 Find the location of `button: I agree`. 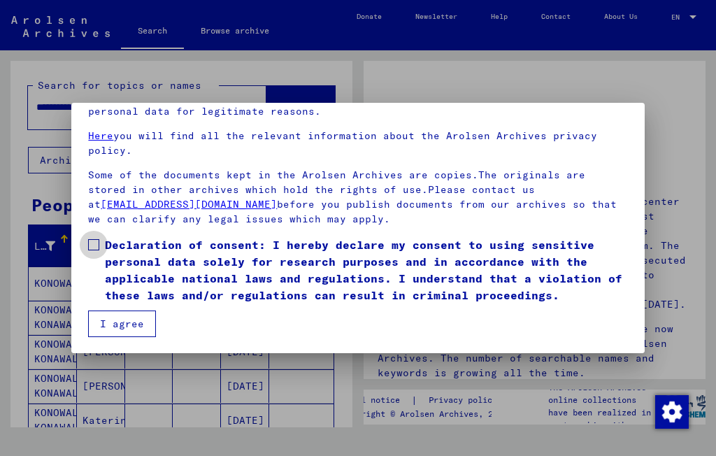

button: I agree is located at coordinates (122, 324).